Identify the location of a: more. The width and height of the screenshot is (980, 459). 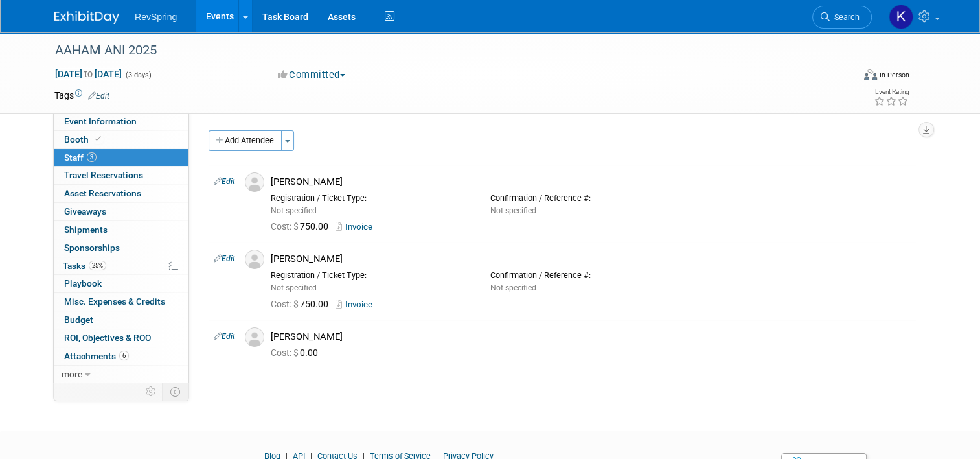
(121, 374).